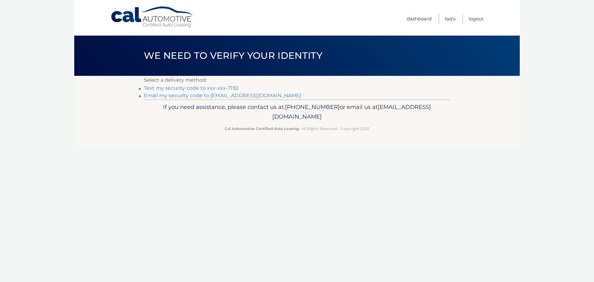 The image size is (594, 282). What do you see at coordinates (297, 128) in the screenshot?
I see `p: - All Rights Reserved - Copyright 2025` at bounding box center [297, 128].